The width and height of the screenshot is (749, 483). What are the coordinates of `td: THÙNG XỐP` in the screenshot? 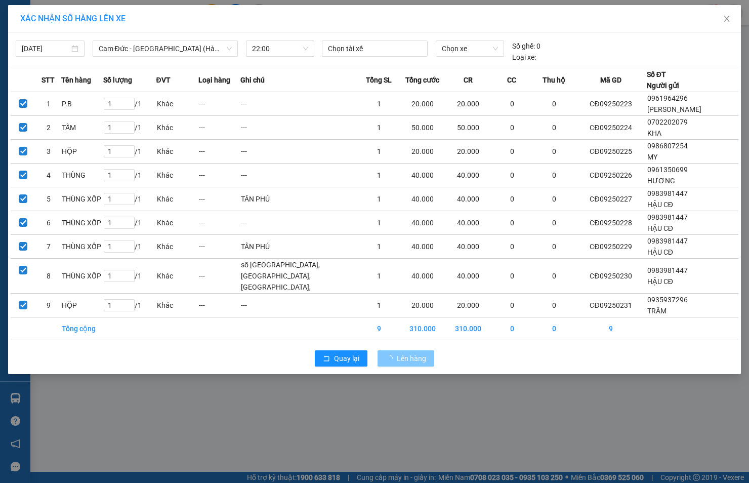 It's located at (82, 246).